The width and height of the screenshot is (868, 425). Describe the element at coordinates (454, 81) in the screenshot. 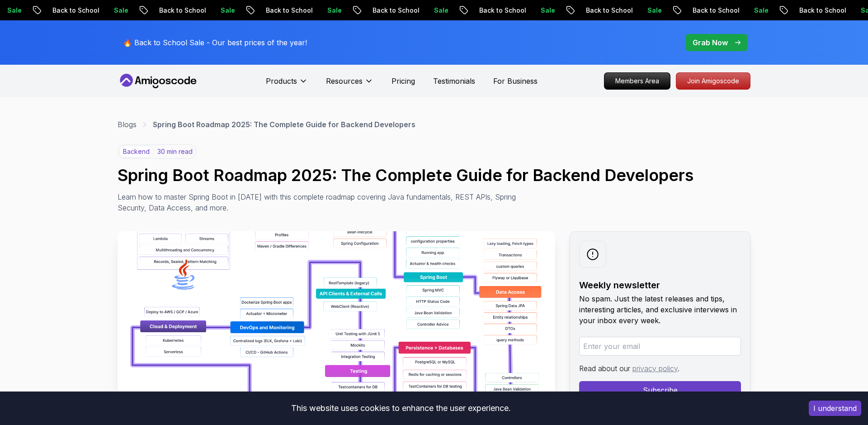

I see `p: Testimonials` at that location.